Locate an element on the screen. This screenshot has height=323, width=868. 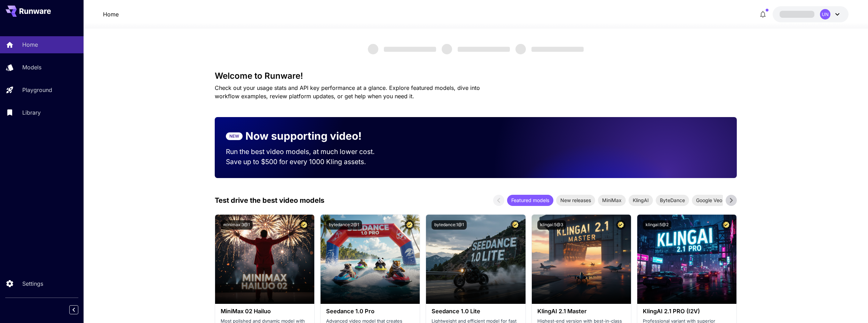
span: Check out your usage stats and API key performance at a glance. Explore featured models, dive int... is located at coordinates (347, 92).